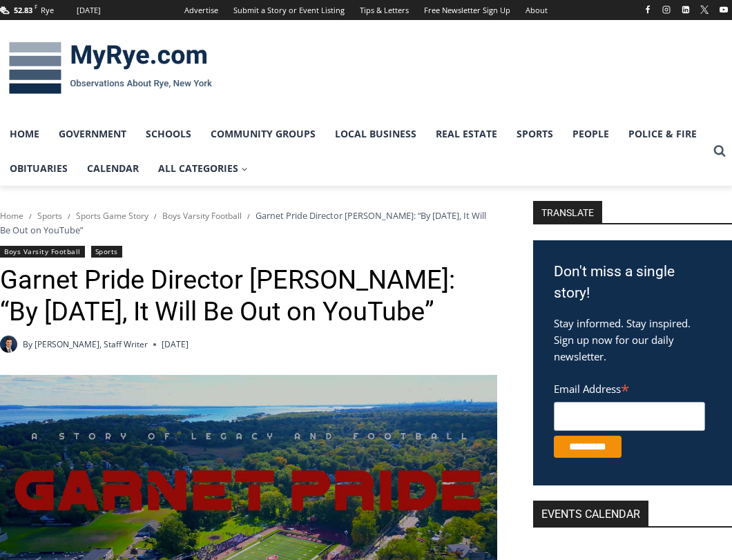 The image size is (732, 560). Describe the element at coordinates (633, 340) in the screenshot. I see `p: Stay informed. Stay inspired. Sign up now for our daily newsletter.` at that location.